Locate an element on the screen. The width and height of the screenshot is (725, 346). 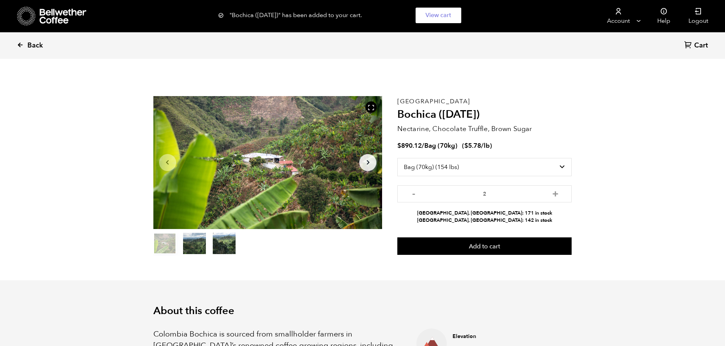
bdi: 890.12 is located at coordinates (409, 146).